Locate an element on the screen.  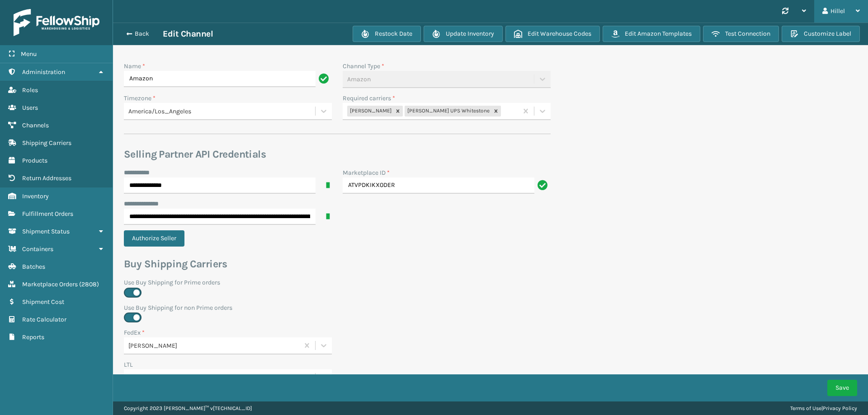
label: Required carriers is located at coordinates (369, 98).